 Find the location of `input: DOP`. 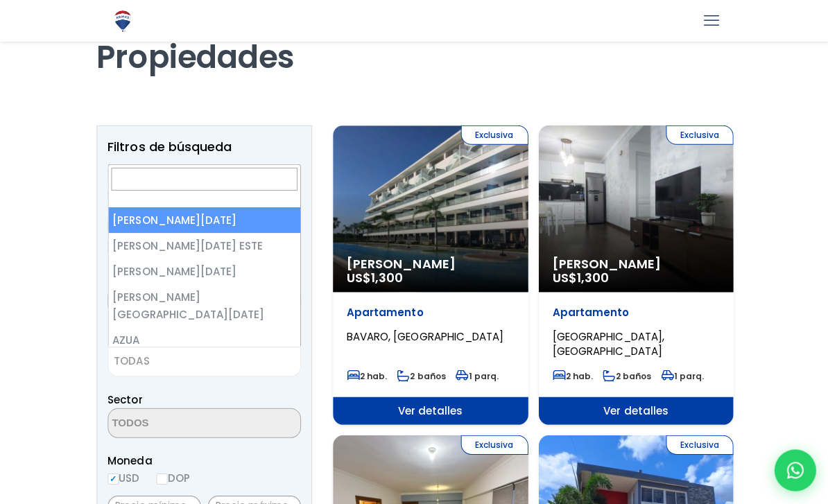

input: DOP is located at coordinates (161, 478).